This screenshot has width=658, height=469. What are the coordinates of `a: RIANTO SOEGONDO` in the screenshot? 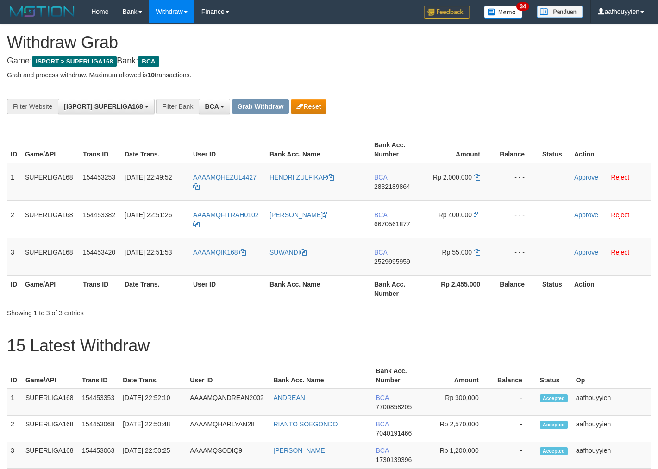 It's located at (305, 424).